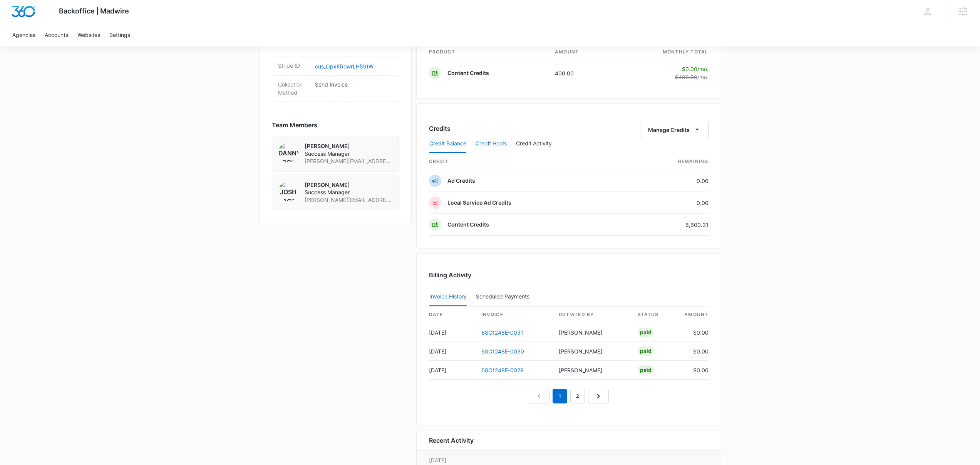  What do you see at coordinates (479, 203) in the screenshot?
I see `p: Local Service Ad Credits` at bounding box center [479, 203].